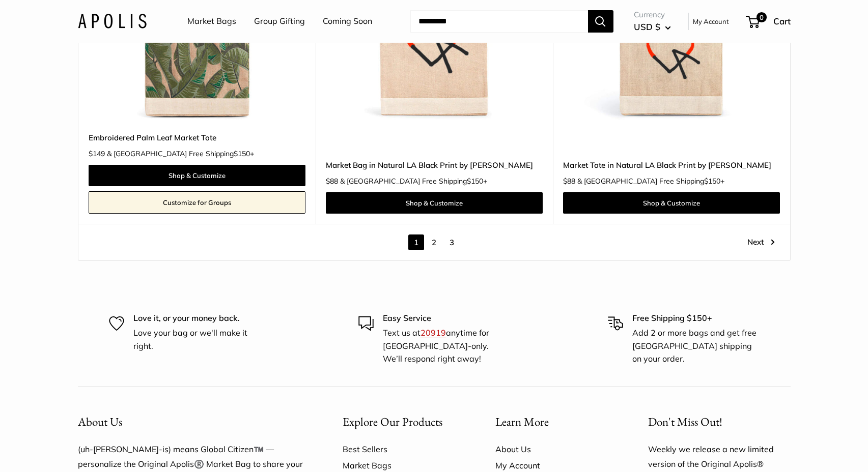  What do you see at coordinates (711, 21) in the screenshot?
I see `a: My Account` at bounding box center [711, 21].